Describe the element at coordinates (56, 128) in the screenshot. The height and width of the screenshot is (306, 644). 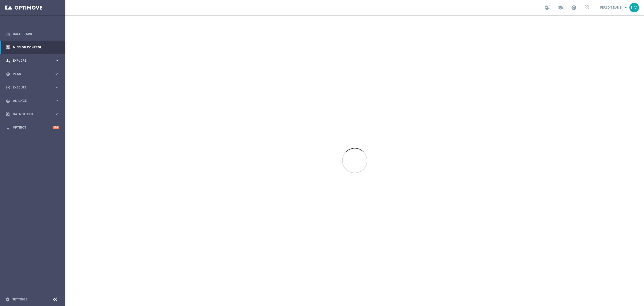
I see `div: +10` at that location.